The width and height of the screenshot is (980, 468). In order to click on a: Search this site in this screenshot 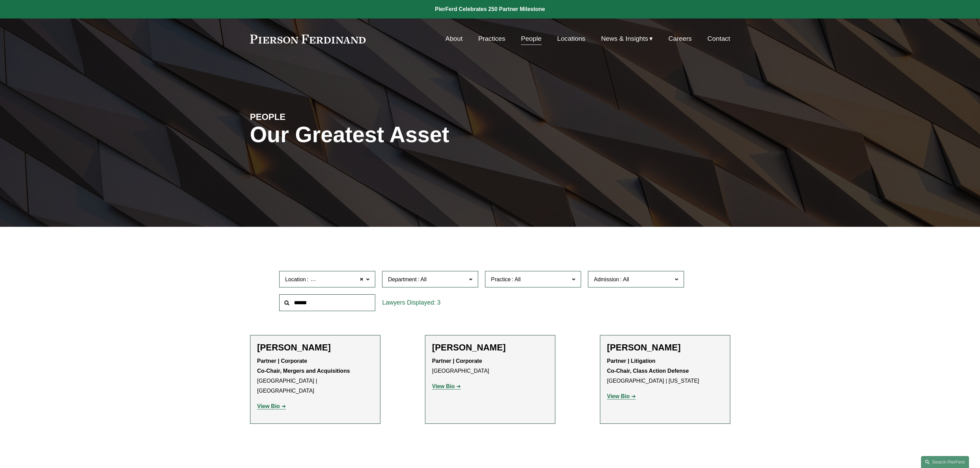, I will do `click(945, 462)`.